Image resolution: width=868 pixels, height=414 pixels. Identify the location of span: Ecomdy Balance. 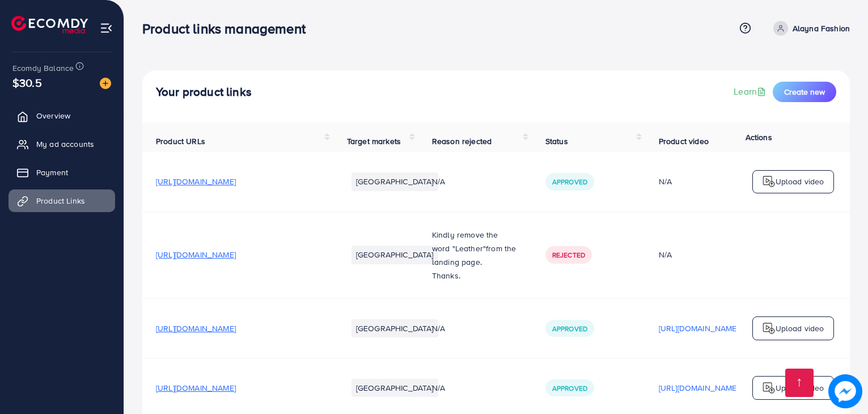
(43, 68).